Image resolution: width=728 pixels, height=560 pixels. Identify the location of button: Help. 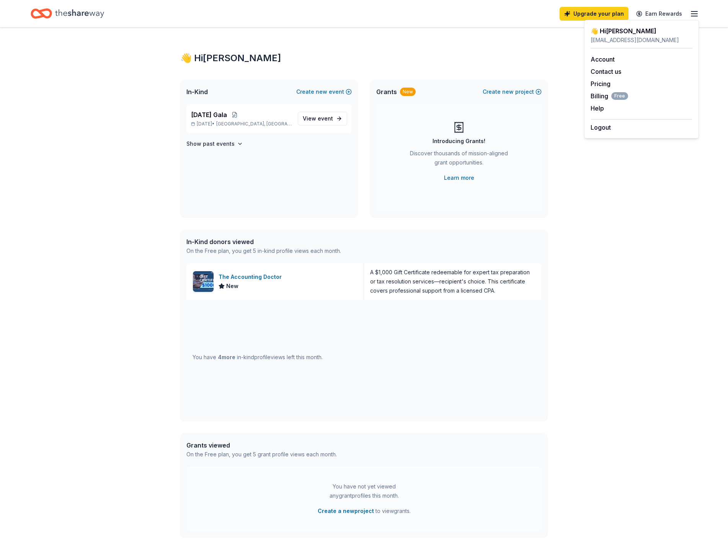
(597, 108).